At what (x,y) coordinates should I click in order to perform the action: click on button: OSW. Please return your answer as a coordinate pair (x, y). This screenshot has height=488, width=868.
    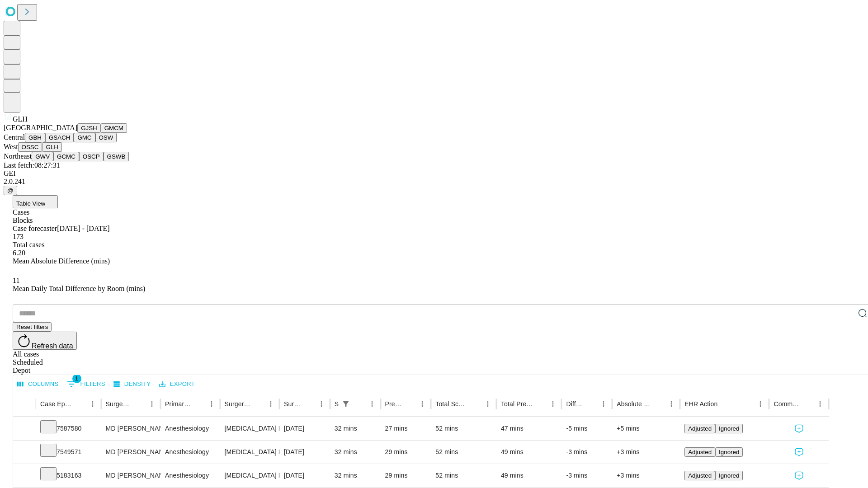
    Looking at the image, I should click on (106, 138).